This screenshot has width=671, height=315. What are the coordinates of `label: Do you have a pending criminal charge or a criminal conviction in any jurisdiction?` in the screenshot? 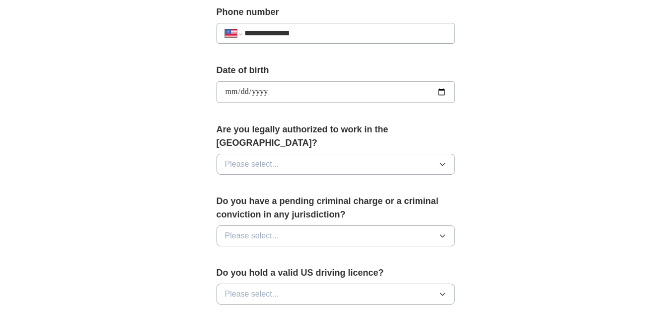 It's located at (336, 208).